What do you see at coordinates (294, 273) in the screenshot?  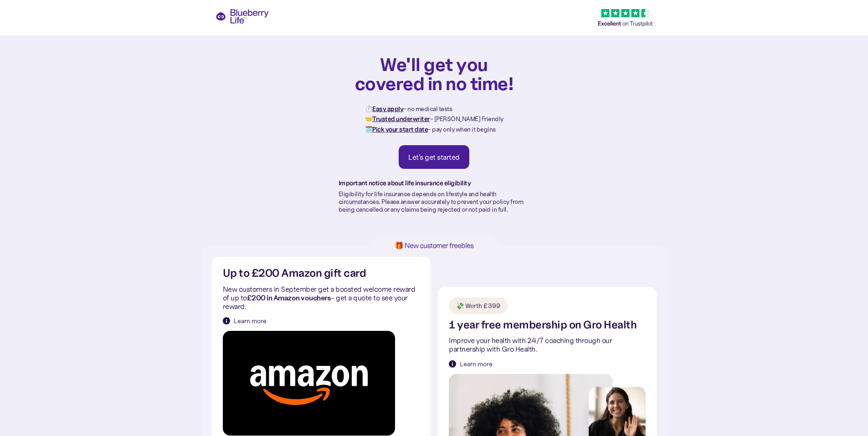 I see `h2: Up to £200 Amazon gift card` at bounding box center [294, 273].